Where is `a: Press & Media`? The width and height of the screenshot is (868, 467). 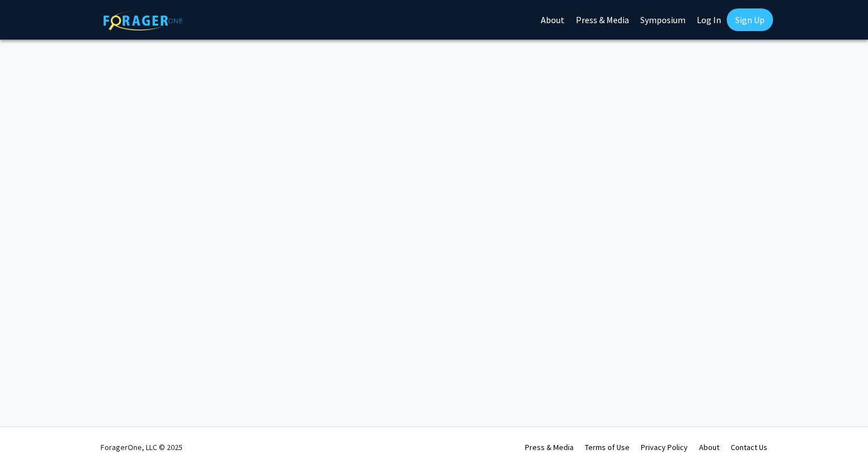 a: Press & Media is located at coordinates (549, 447).